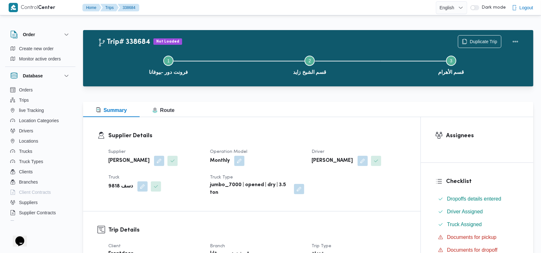 This screenshot has height=253, width=541. What do you see at coordinates (31, 161) in the screenshot?
I see `span: Truck Types` at bounding box center [31, 161].